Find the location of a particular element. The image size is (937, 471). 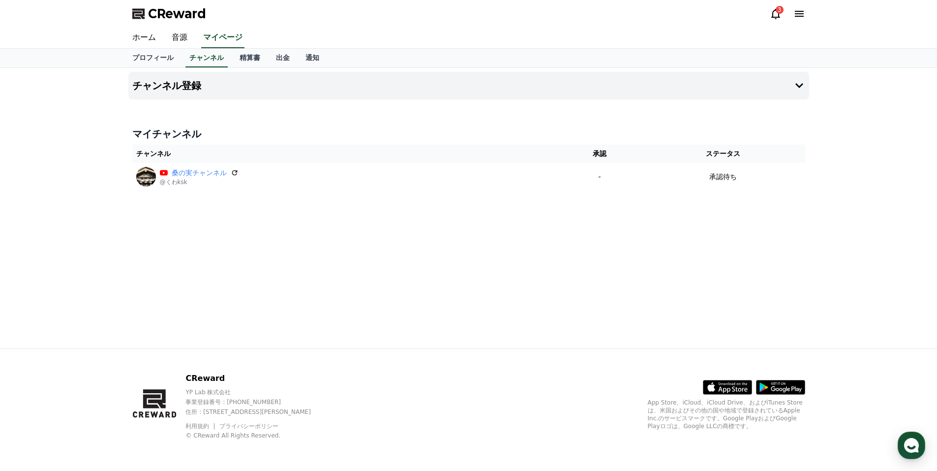

p: 承認待ち is located at coordinates (723, 177).